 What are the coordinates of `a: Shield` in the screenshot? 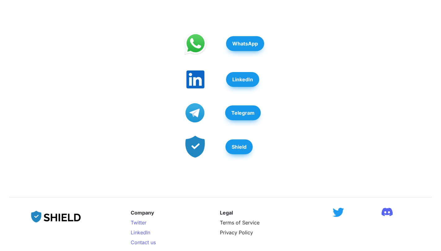 It's located at (239, 147).